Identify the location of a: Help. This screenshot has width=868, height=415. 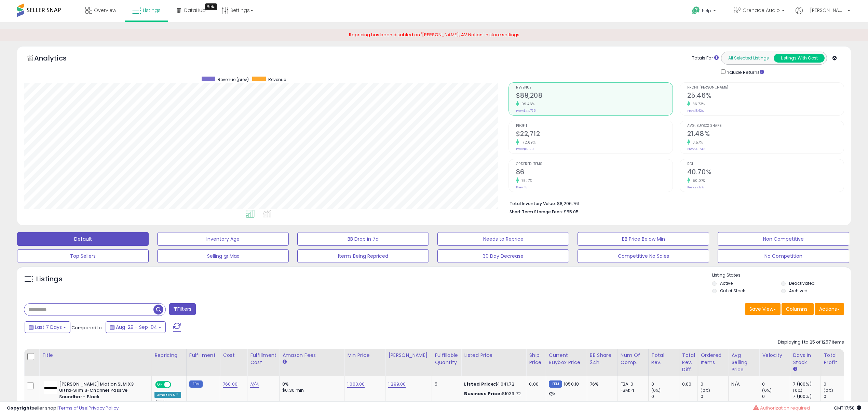
(705, 12).